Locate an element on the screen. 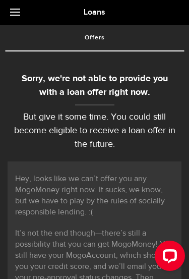 The width and height of the screenshot is (189, 279). button: Open LiveChat chat widget is located at coordinates (23, 19).